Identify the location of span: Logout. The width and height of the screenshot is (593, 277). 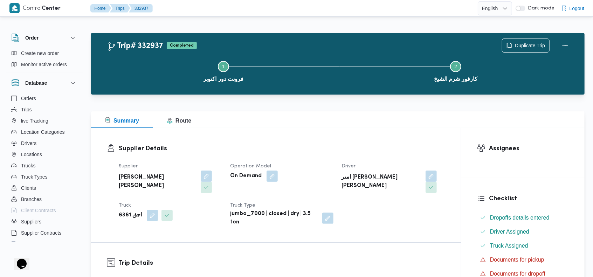
(576, 8).